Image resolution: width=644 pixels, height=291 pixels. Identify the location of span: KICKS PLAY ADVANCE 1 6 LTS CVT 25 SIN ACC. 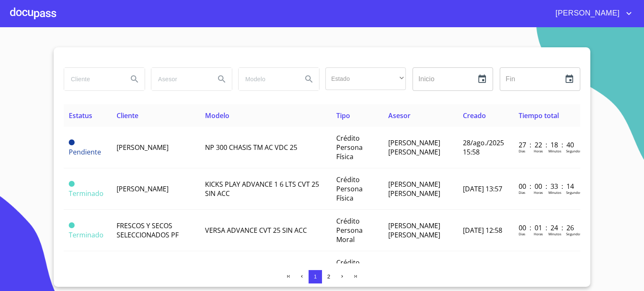
(262, 189).